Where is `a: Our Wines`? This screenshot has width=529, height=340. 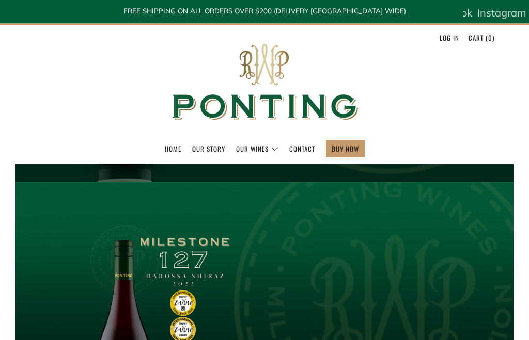
a: Our Wines is located at coordinates (257, 149).